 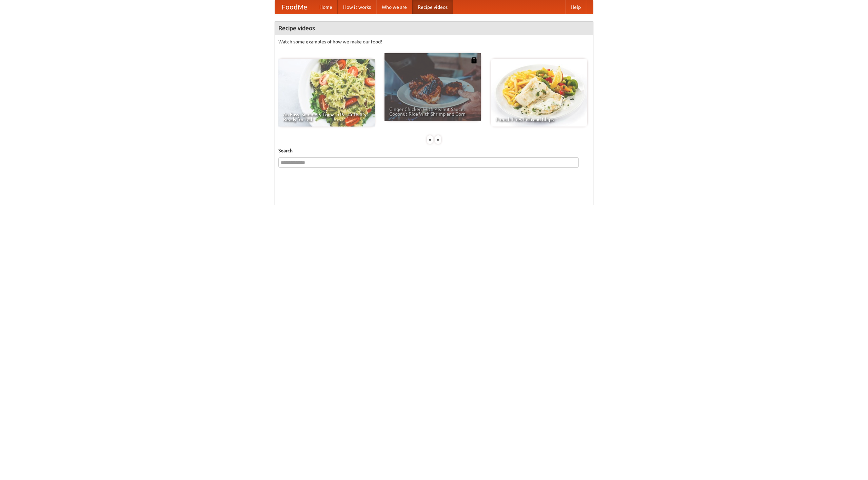 I want to click on span: French Fries Fish and Chips, so click(x=539, y=120).